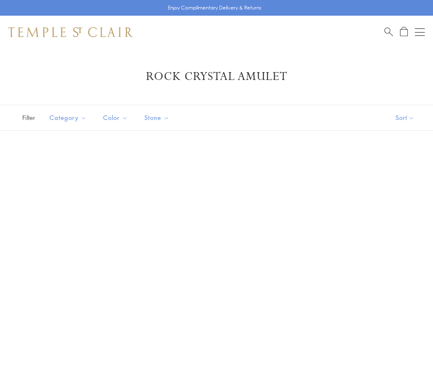 The height and width of the screenshot is (366, 433). Describe the element at coordinates (214, 8) in the screenshot. I see `p: Enjoy Complimentary Delivery & Returns` at that location.